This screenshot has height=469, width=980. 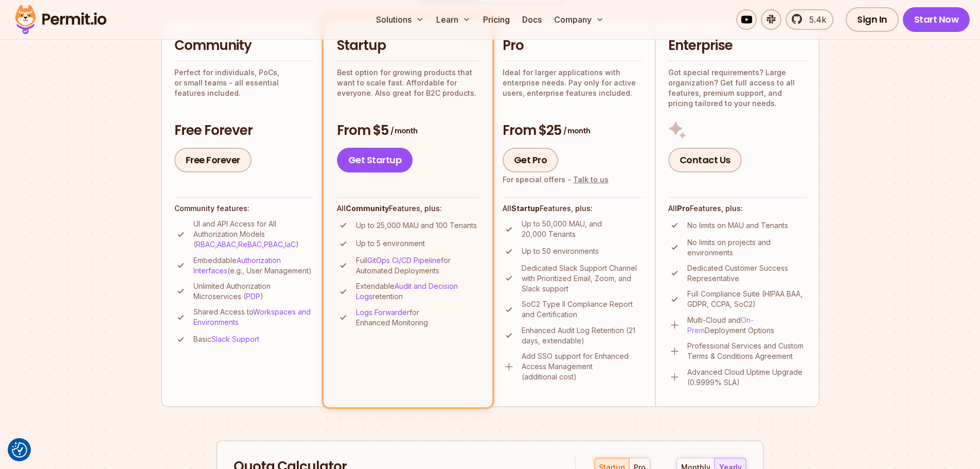 I want to click on p: Shared Access to, so click(x=253, y=317).